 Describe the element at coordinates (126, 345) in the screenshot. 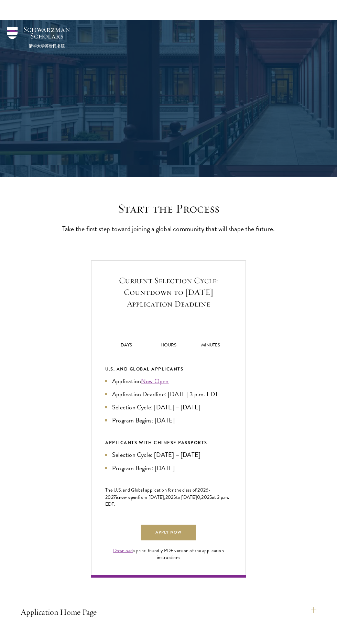

I see `p: Days` at that location.